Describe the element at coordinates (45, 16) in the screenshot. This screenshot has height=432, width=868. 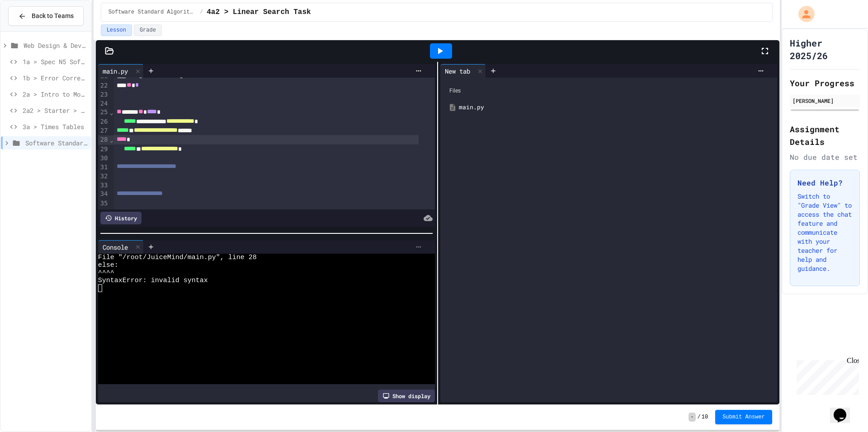
I see `button: Back to Teams` at that location.